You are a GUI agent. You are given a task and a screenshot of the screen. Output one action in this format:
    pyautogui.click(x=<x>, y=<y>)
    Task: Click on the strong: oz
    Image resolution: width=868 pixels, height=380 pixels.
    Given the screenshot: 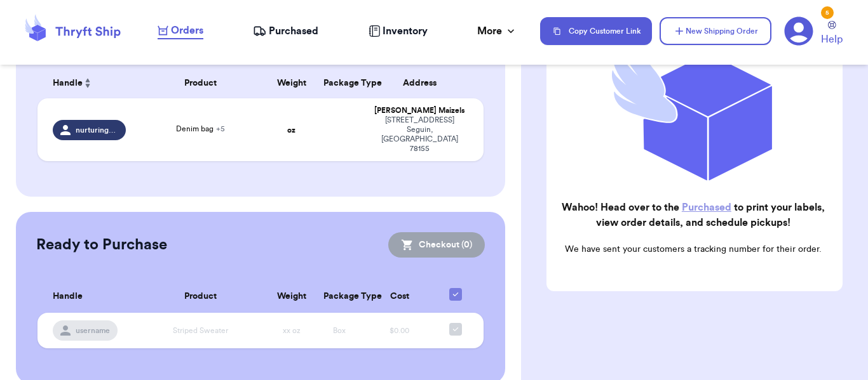 What is the action you would take?
    pyautogui.click(x=291, y=130)
    